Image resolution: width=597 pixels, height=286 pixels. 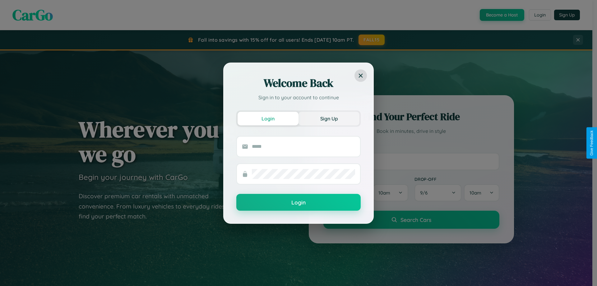 What do you see at coordinates (592, 143) in the screenshot?
I see `div: Give Feedback` at bounding box center [592, 143].